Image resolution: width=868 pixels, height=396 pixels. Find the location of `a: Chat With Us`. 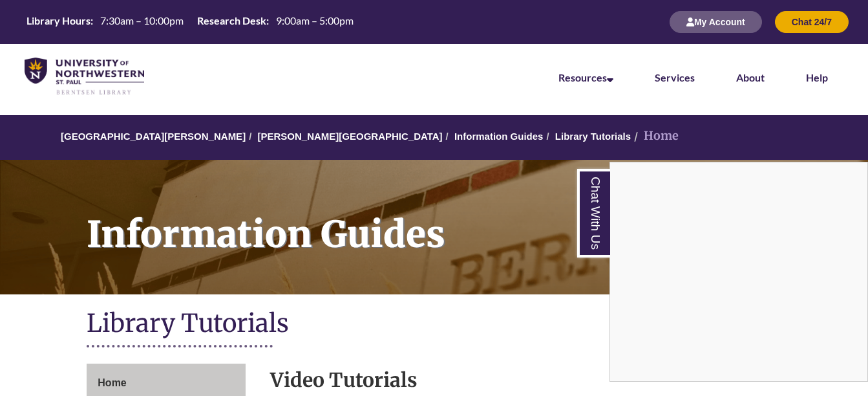

a: Chat With Us is located at coordinates (593, 213).